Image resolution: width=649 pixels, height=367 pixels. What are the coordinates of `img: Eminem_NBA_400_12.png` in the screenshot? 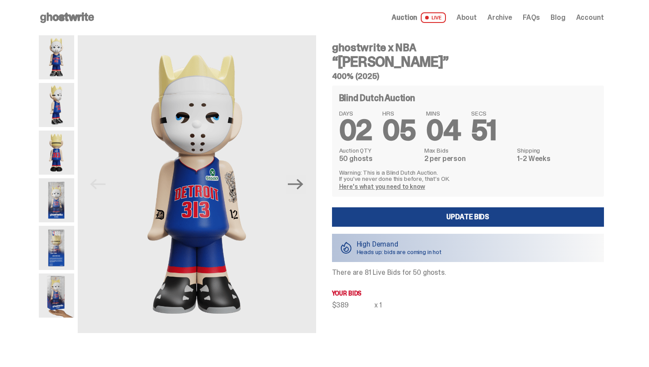 It's located at (57, 201).